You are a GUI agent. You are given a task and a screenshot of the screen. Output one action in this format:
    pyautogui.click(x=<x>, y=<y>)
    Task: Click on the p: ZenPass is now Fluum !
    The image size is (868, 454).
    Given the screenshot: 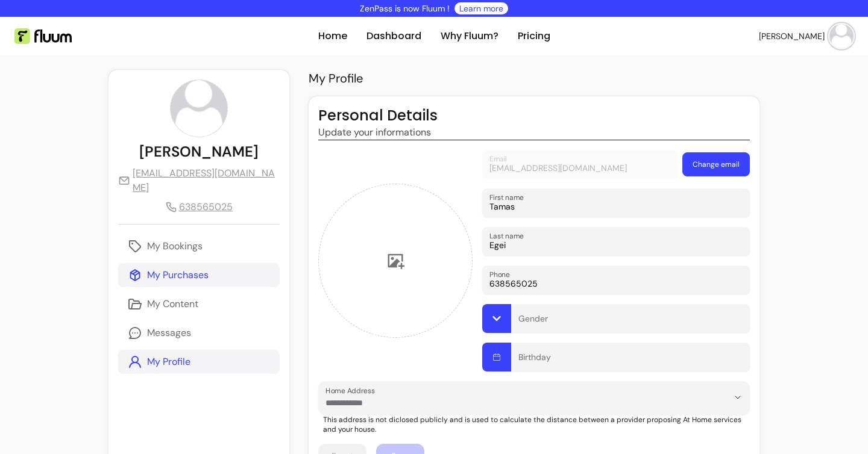 What is the action you would take?
    pyautogui.click(x=404, y=9)
    